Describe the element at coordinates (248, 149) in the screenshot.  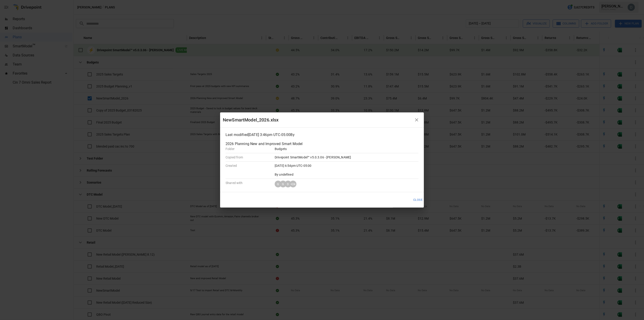
I see `p: Folder` at that location.